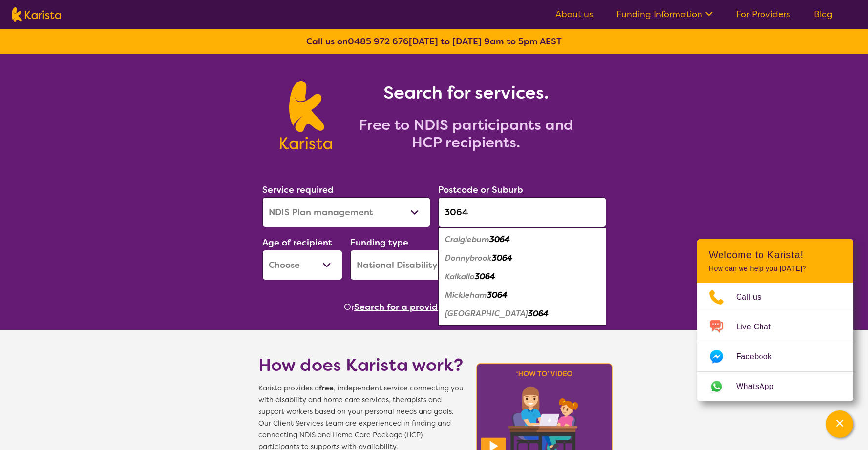 The height and width of the screenshot is (450, 868). I want to click on div: Kalkallo 3064, so click(523, 277).